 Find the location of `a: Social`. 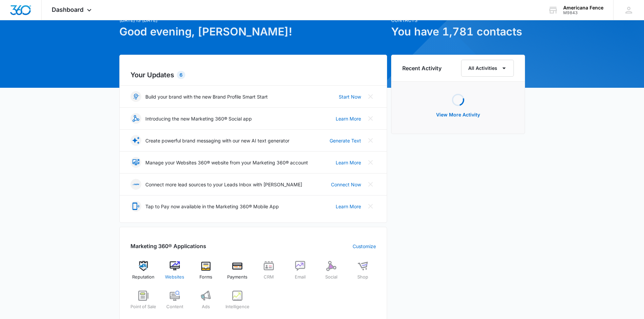

a: Social is located at coordinates (332, 274).